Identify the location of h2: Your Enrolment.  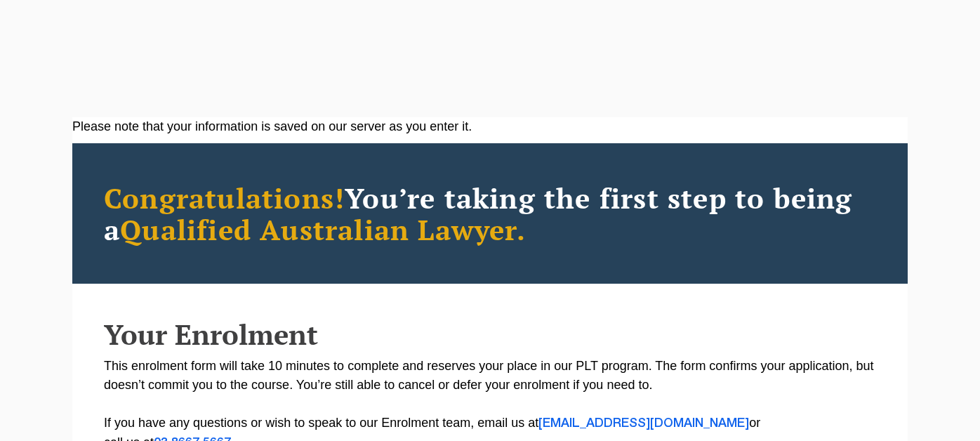
(490, 335).